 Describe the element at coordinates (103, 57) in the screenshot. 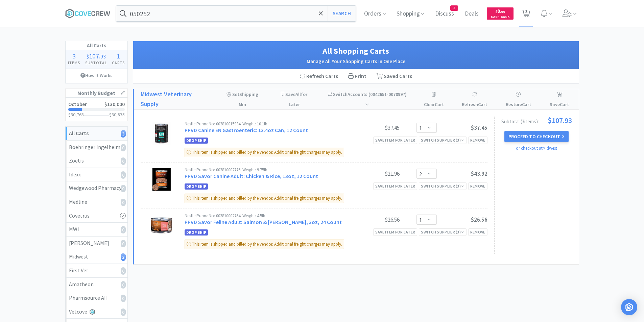

I see `span: 93` at that location.